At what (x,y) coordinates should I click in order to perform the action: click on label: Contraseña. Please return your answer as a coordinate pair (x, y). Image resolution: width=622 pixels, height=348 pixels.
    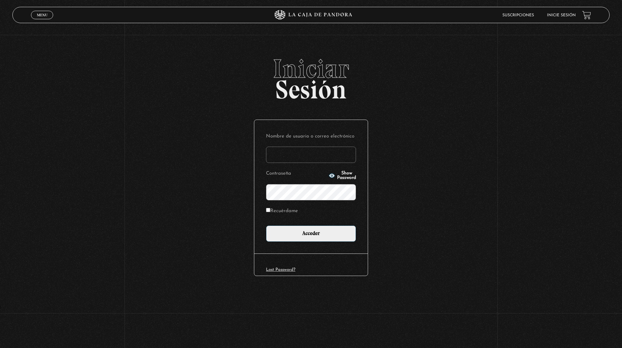
    Looking at the image, I should click on (296, 174).